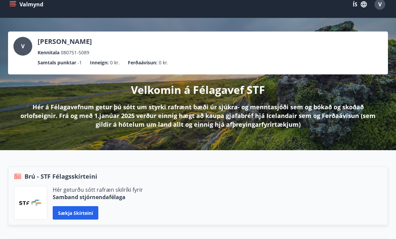 Image resolution: width=396 pixels, height=239 pixels. What do you see at coordinates (61, 177) in the screenshot?
I see `span: Brú - STF Félagsskírteini` at bounding box center [61, 177].